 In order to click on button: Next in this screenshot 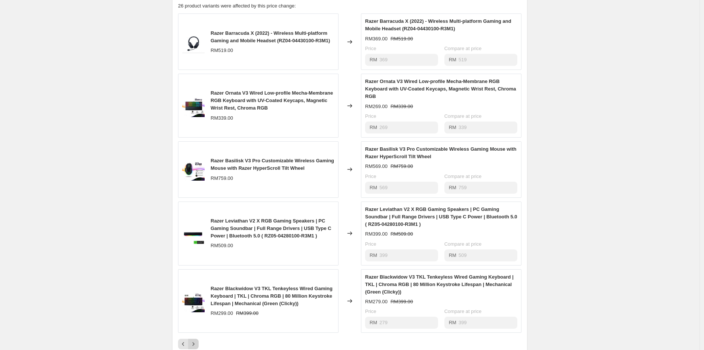, I will do `click(193, 344)`.